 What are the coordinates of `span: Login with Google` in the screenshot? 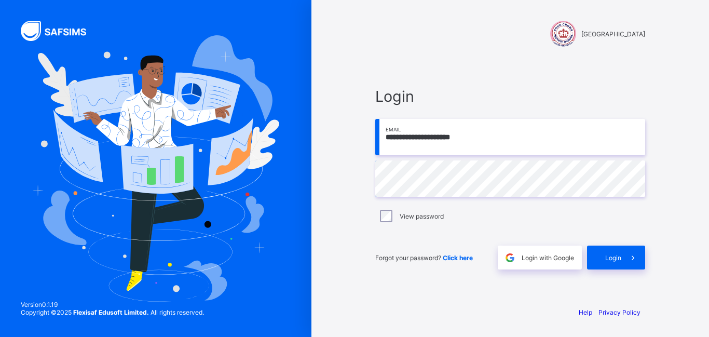 It's located at (547, 257).